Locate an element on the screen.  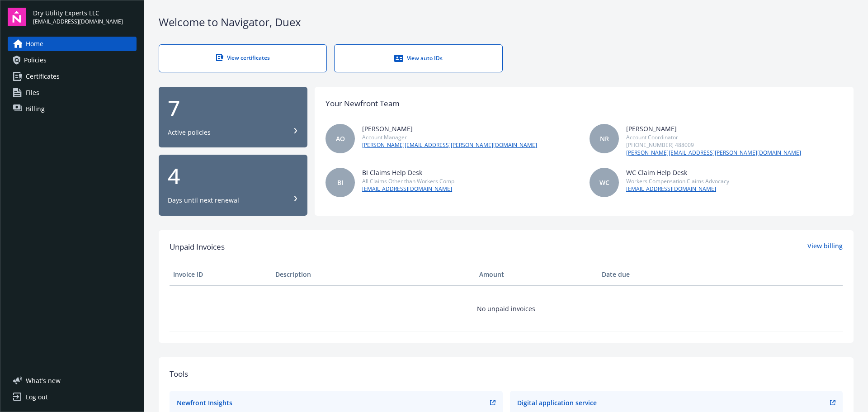
div: WC Claim Help Desk is located at coordinates (678, 172).